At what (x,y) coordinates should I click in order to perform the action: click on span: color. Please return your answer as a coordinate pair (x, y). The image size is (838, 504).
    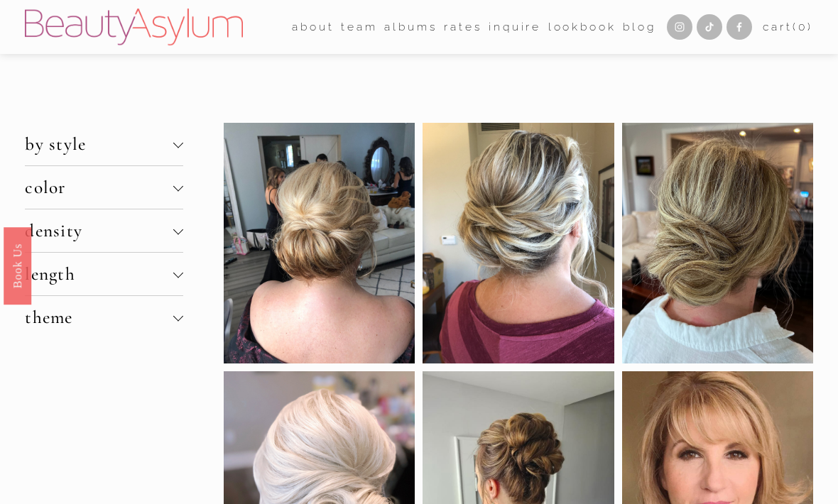
    Looking at the image, I should click on (99, 187).